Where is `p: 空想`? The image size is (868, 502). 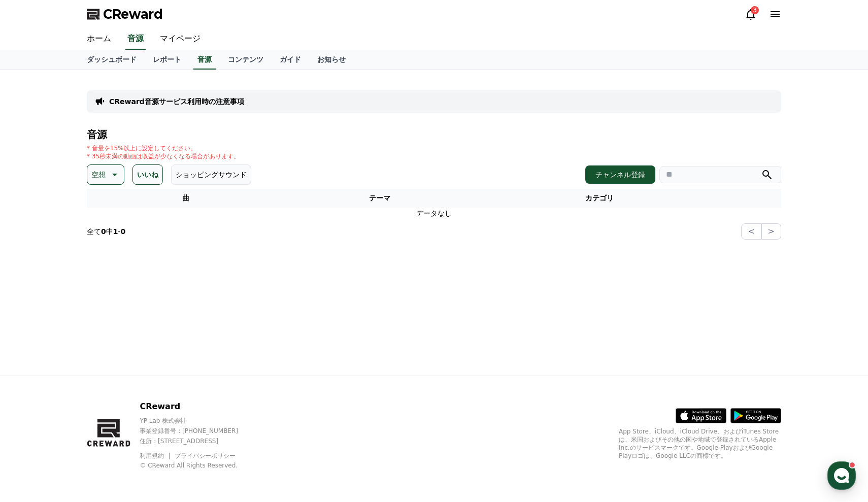
p: 空想 is located at coordinates (98, 174).